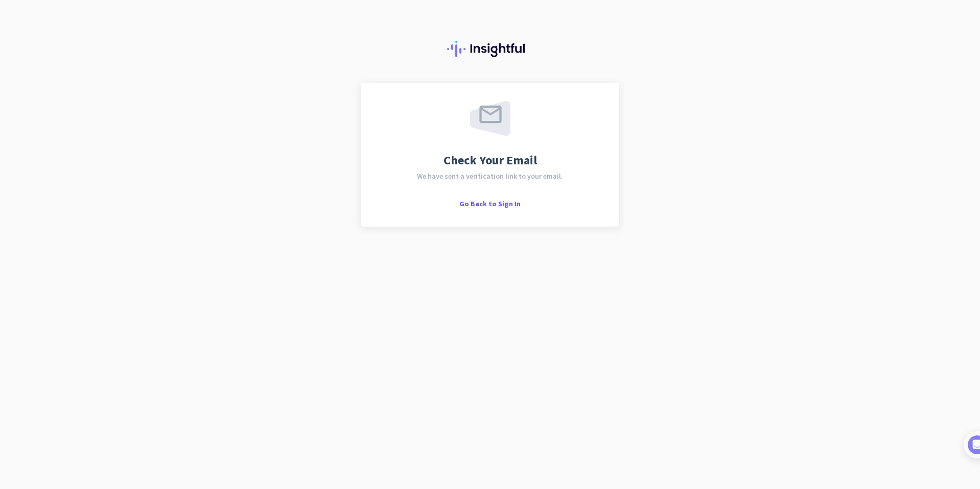 The height and width of the screenshot is (489, 980). I want to click on span: Go Back to Sign In, so click(490, 203).